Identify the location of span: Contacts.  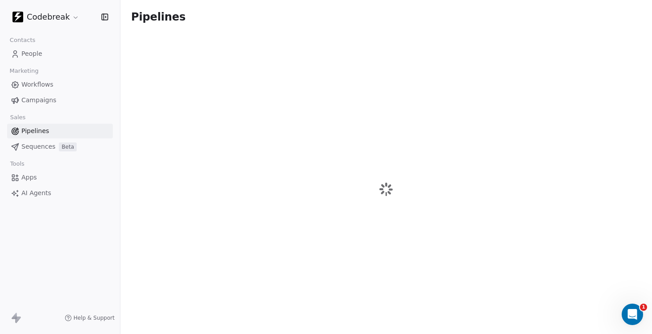
(22, 40).